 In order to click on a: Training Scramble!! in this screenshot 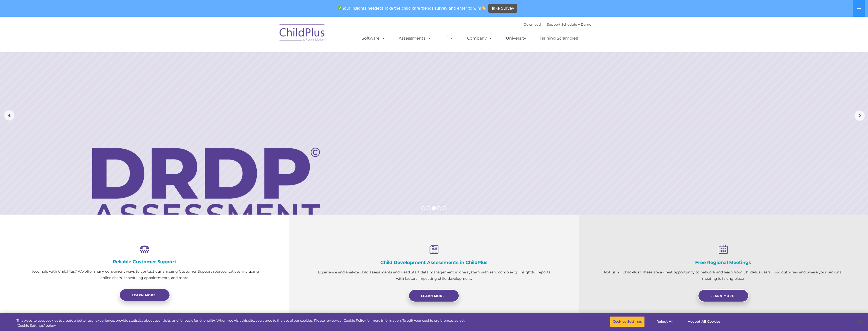, I will do `click(559, 38)`.